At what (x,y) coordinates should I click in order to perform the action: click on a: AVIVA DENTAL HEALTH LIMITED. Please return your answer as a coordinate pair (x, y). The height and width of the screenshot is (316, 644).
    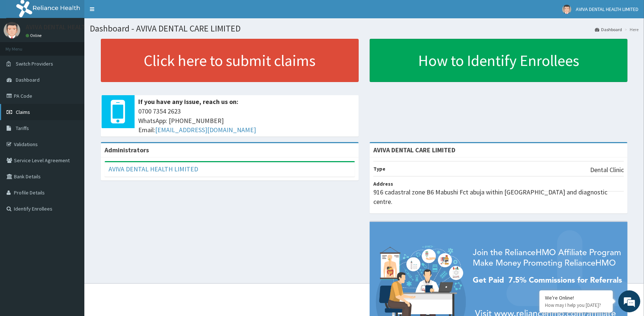
    Looking at the image, I should click on (153, 169).